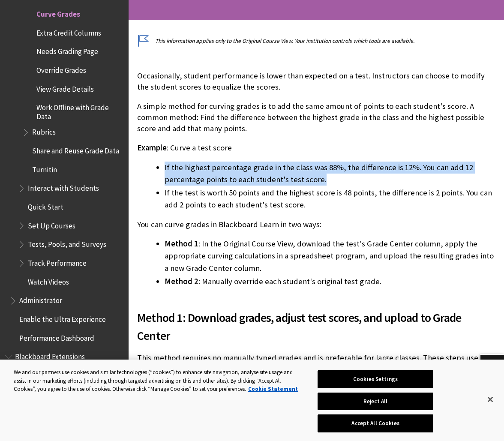 This screenshot has height=441, width=504. What do you see at coordinates (61, 69) in the screenshot?
I see `span: Override Grades` at bounding box center [61, 69].